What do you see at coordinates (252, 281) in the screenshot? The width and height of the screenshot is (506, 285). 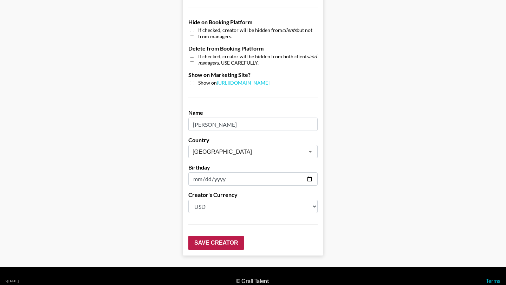 I see `div: © Grail Talent` at bounding box center [252, 281].